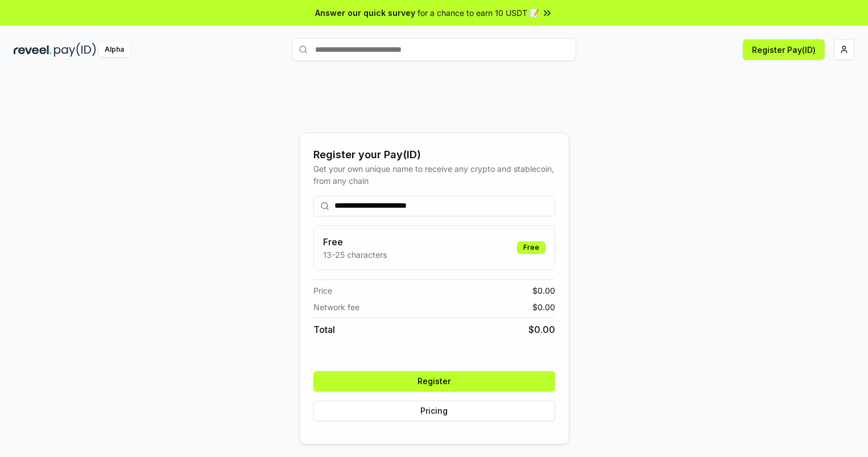 The width and height of the screenshot is (868, 457). I want to click on div: Alpha, so click(114, 50).